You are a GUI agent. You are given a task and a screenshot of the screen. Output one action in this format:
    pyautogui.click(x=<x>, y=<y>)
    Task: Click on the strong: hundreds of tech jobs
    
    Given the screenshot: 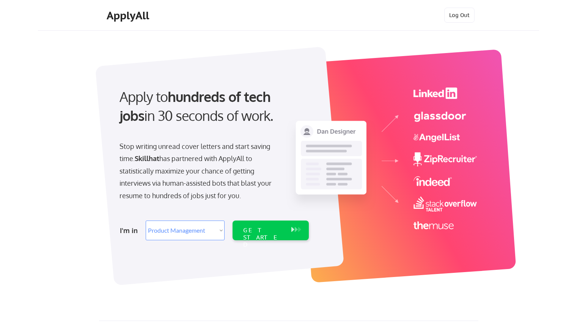 What is the action you would take?
    pyautogui.click(x=197, y=106)
    